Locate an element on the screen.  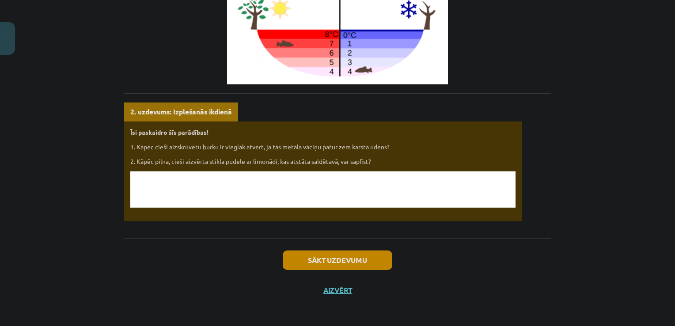
img: icon-close-lesson-0947bae3869378f0d4975bcd49f059093ad1ed9edebbc8119c70593378902aed.svg is located at coordinates (8, 39).